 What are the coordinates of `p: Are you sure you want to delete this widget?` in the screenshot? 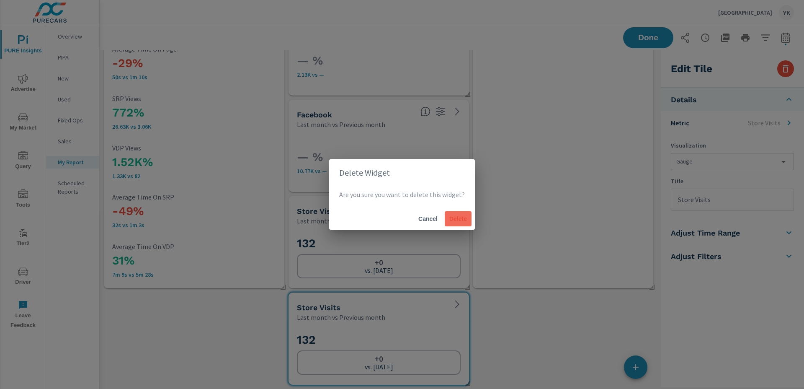 It's located at (402, 194).